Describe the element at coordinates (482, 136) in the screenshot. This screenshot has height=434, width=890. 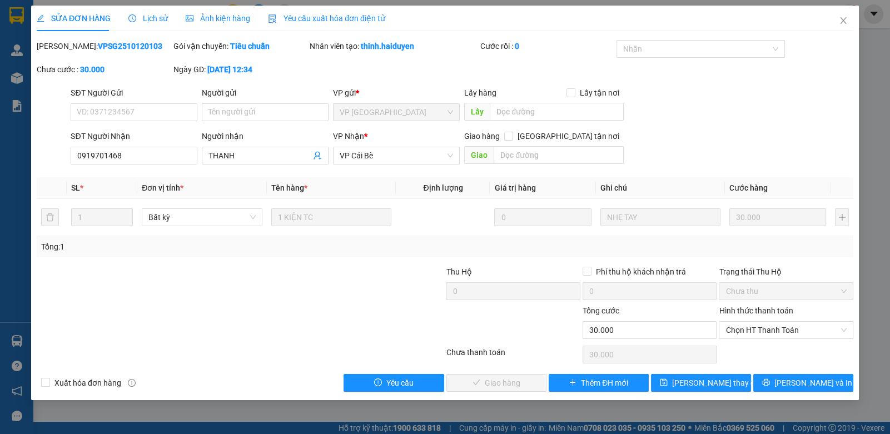
I see `span: Giao hàng` at that location.